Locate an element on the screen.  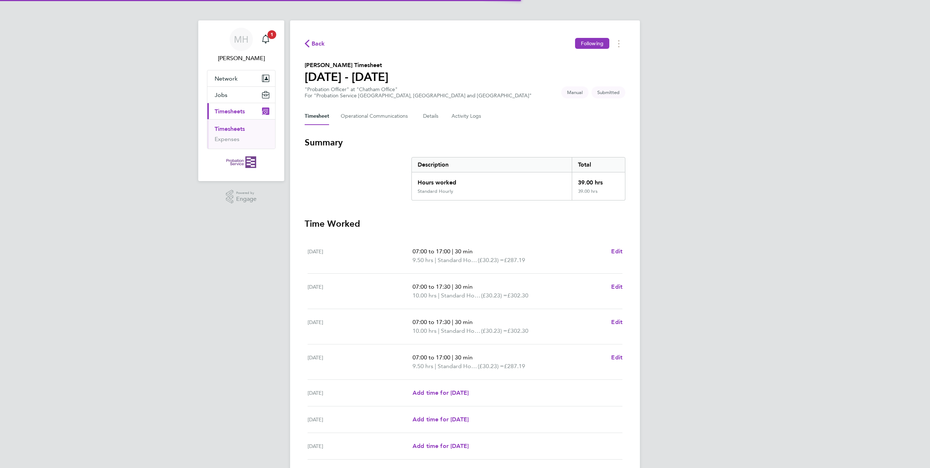
span: This timesheet was manually created. is located at coordinates (575, 92).